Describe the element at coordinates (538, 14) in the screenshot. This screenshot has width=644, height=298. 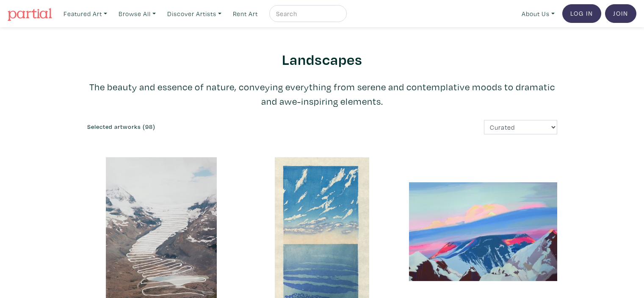
I see `a: About Us` at that location.